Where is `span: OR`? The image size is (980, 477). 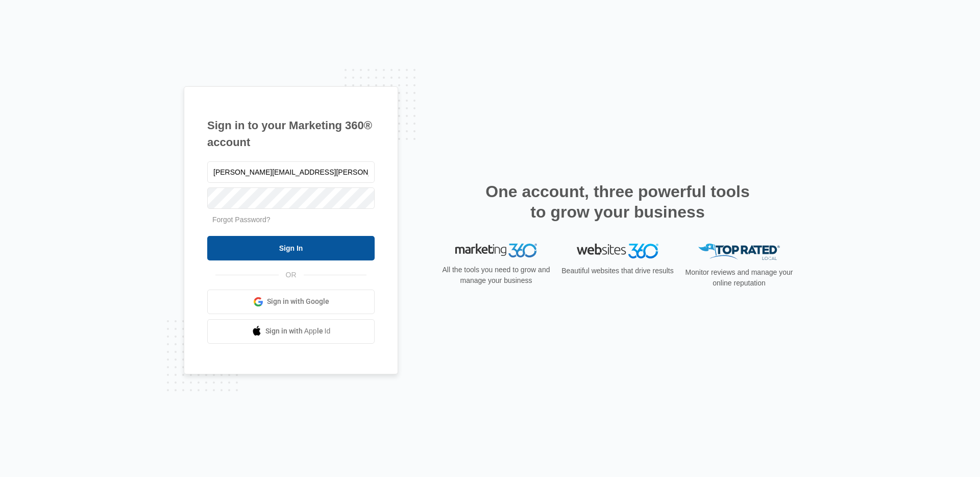 span: OR is located at coordinates (291, 275).